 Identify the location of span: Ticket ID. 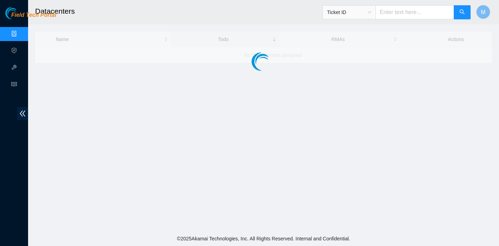
(349, 12).